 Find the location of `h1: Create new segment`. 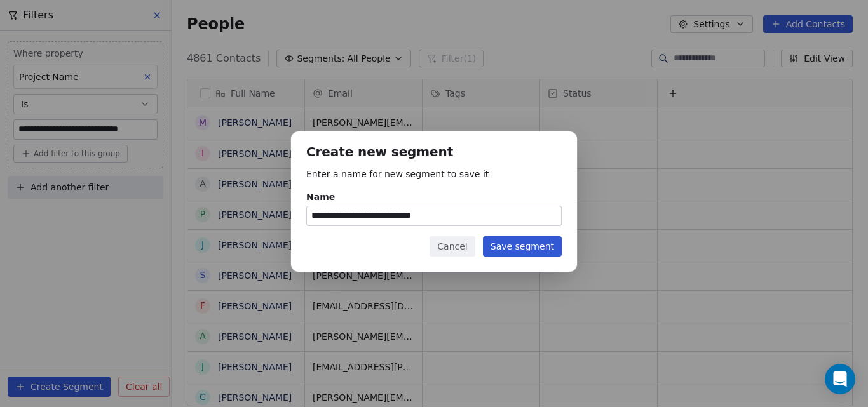

h1: Create new segment is located at coordinates (434, 153).